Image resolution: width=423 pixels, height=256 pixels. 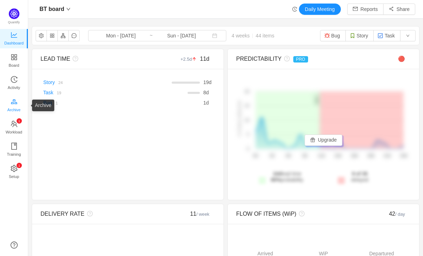 I want to click on small: / day, so click(x=400, y=214).